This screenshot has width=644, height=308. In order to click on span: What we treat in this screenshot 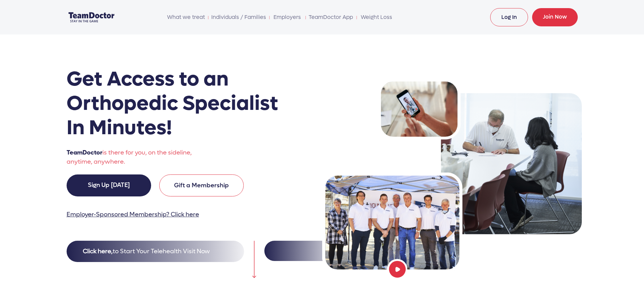, I will do `click(186, 17)`.